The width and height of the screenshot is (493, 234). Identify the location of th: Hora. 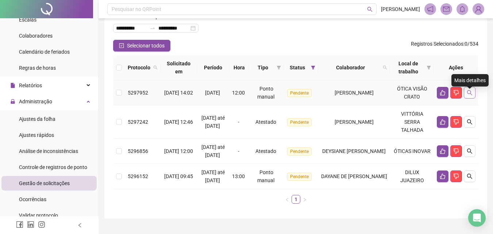
(239, 68).